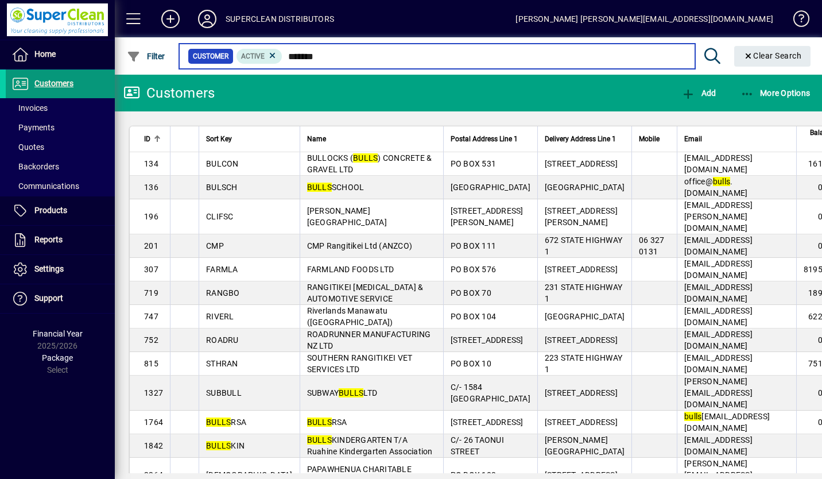  Describe the element at coordinates (48, 239) in the screenshot. I see `span: Reports` at that location.